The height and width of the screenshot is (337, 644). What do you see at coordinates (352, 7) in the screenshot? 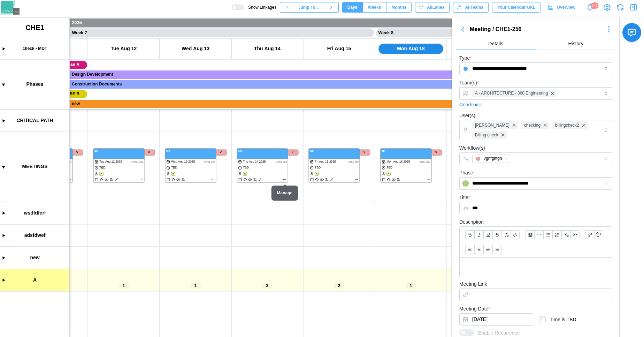
I see `span: Days` at bounding box center [352, 7].